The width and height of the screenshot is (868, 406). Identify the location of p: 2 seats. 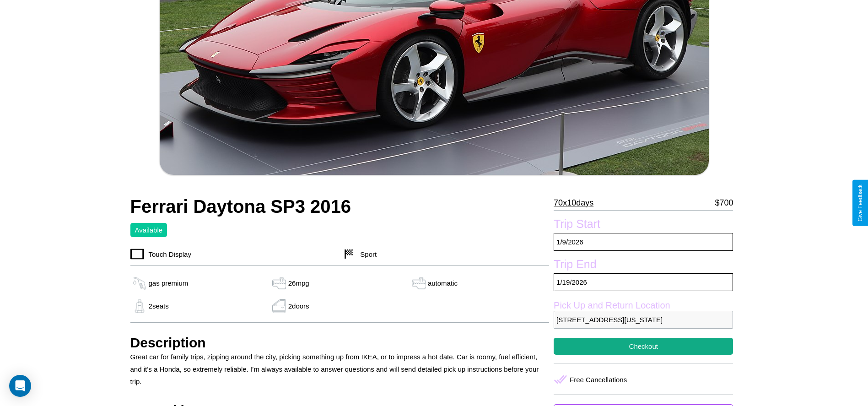
(159, 306).